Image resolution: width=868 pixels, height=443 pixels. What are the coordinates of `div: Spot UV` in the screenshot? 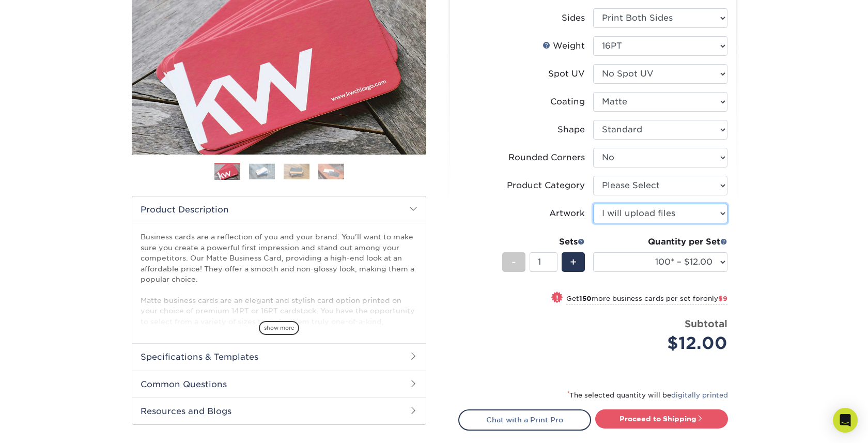 It's located at (566, 74).